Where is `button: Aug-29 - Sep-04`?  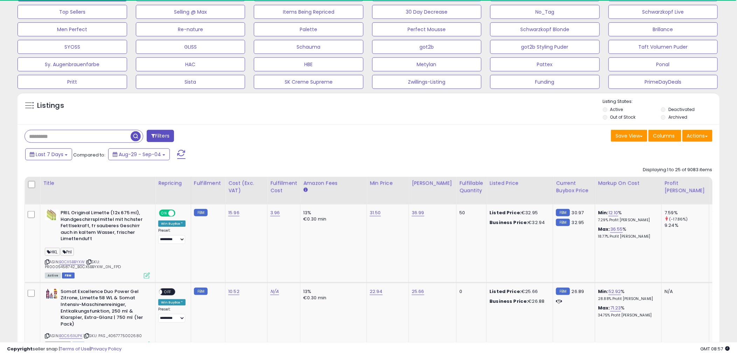 button: Aug-29 - Sep-04 is located at coordinates (139, 154).